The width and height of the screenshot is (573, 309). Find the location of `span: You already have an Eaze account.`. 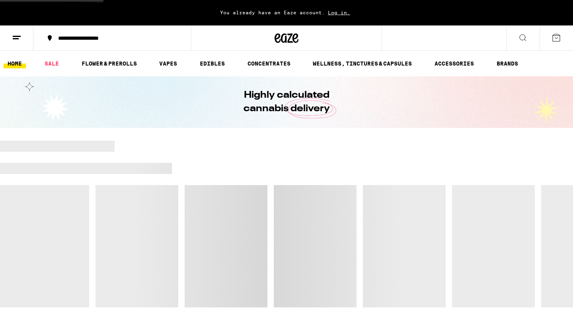

span: You already have an Eaze account. is located at coordinates (272, 12).